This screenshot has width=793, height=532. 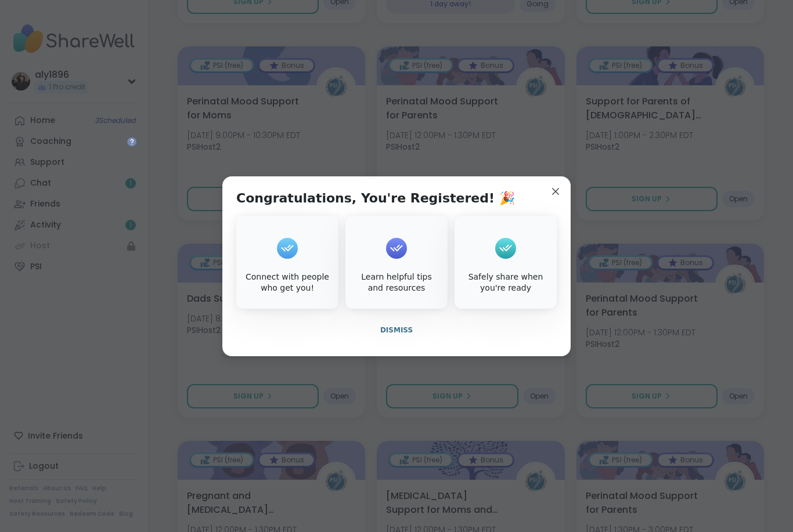 I want to click on div: Learn helpful tips and resources, so click(x=396, y=282).